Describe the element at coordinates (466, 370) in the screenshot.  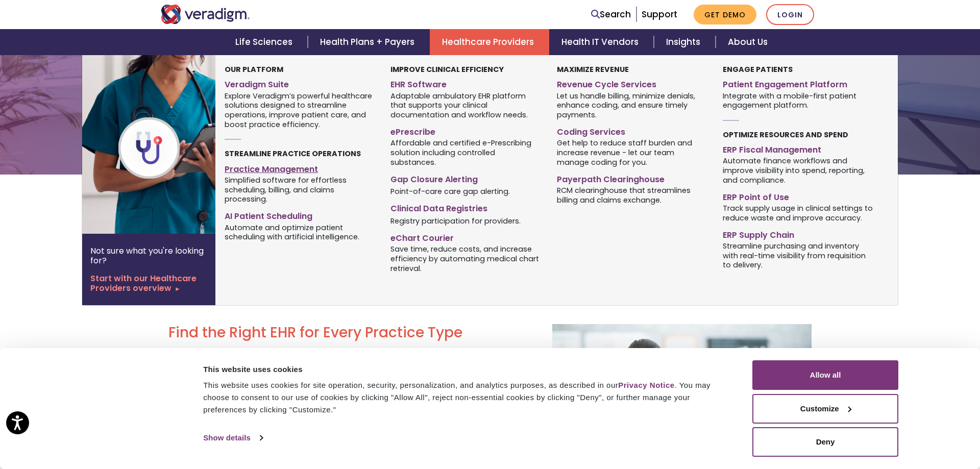
I see `div: This website uses cookies` at that location.